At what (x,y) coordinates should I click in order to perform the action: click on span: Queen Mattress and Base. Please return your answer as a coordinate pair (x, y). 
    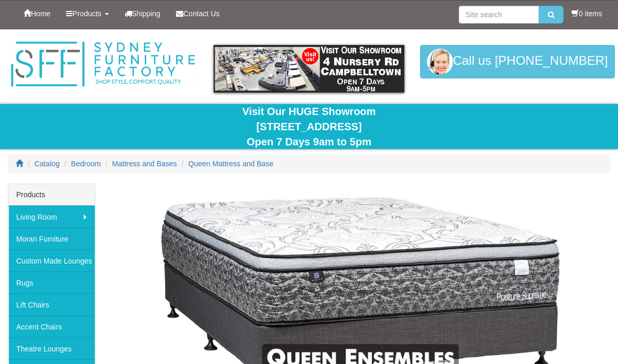
    Looking at the image, I should click on (231, 164).